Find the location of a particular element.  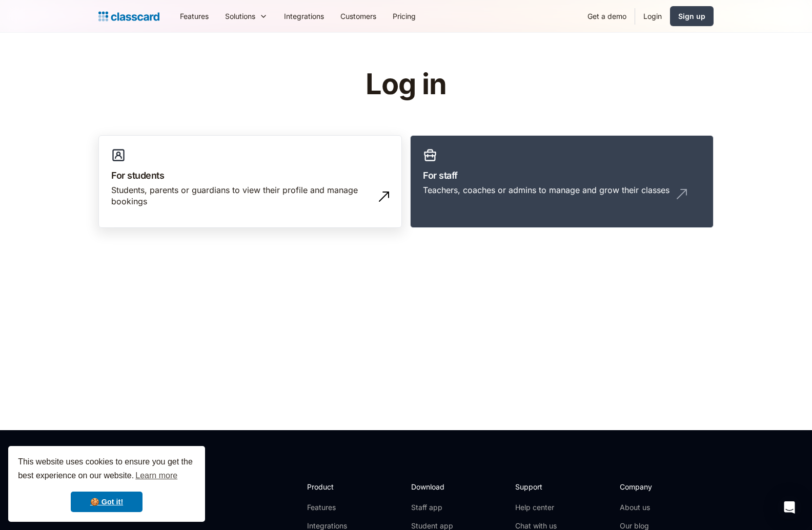

a: Staff app is located at coordinates (432, 508).